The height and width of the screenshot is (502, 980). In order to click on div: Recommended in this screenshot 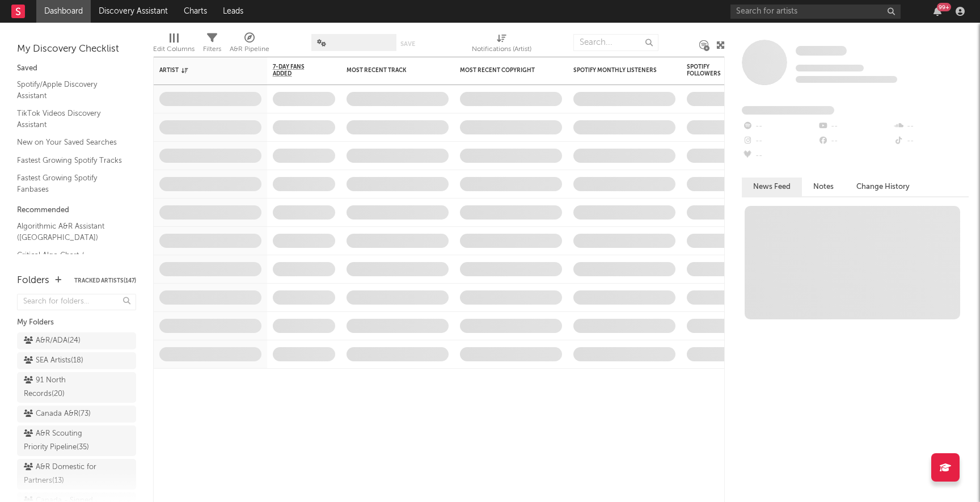, I will do `click(76, 210)`.